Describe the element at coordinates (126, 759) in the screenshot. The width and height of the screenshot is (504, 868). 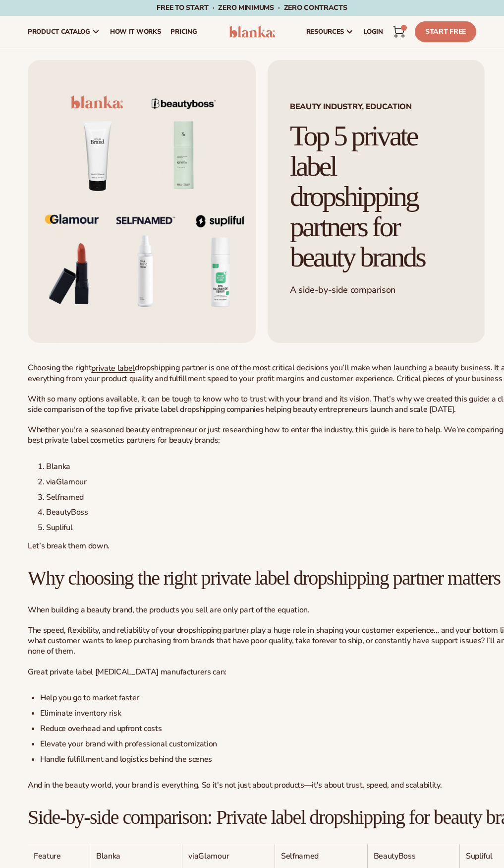
I see `span: Handle fulfillment and logistics behind the scenes` at that location.